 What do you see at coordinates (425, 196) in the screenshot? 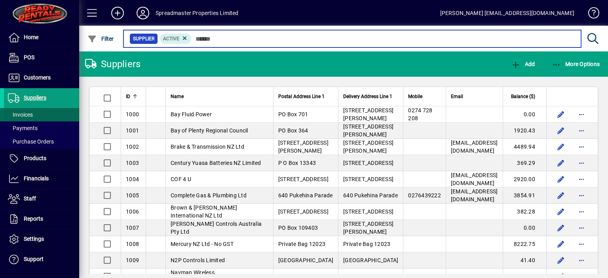
I see `span: 0276439222` at bounding box center [425, 196].